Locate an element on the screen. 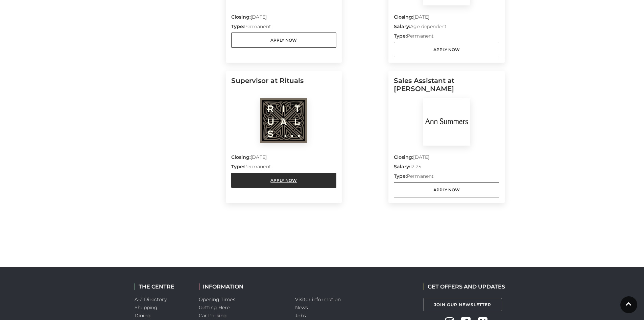 This screenshot has width=644, height=320. a: Jobs is located at coordinates (301, 316).